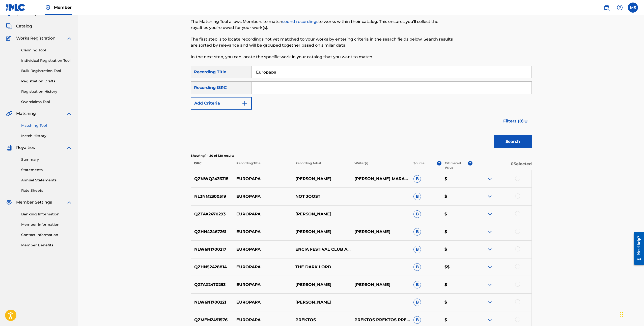 The height and width of the screenshot is (326, 644). What do you see at coordinates (212, 285) in the screenshot?
I see `p: QZTAX2470293` at bounding box center [212, 285].